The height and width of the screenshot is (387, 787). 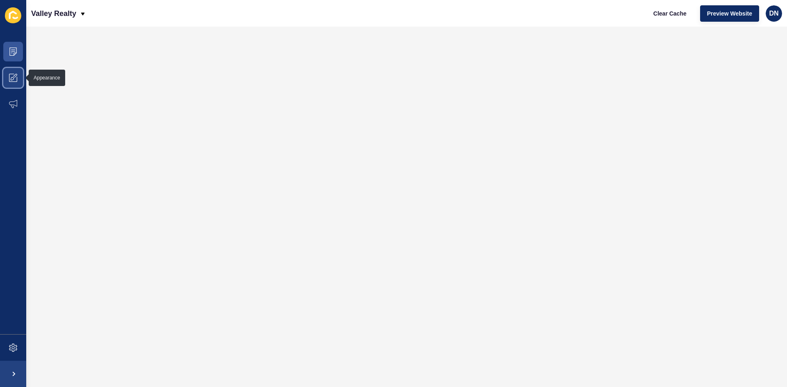 What do you see at coordinates (670, 14) in the screenshot?
I see `span: Clear Cache` at bounding box center [670, 14].